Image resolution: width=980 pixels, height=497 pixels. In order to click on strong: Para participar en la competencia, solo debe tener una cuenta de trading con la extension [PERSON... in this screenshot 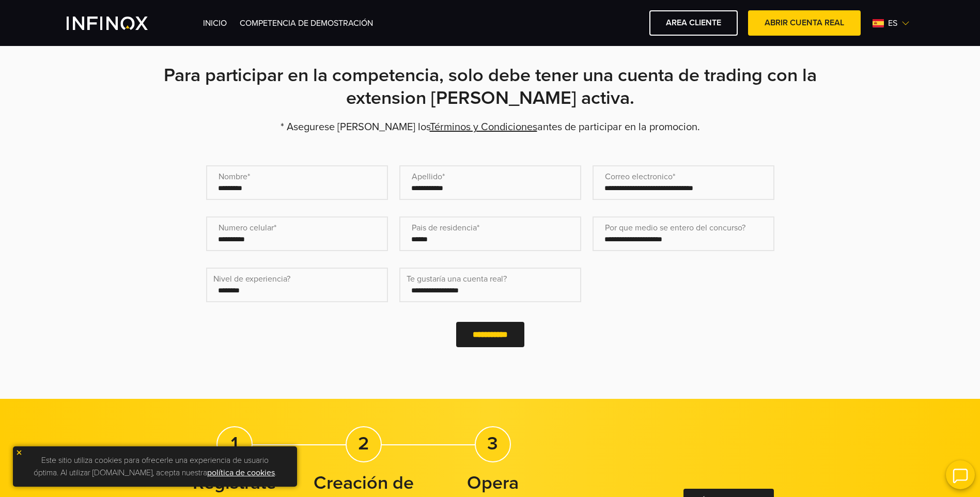, I will do `click(490, 86)`.